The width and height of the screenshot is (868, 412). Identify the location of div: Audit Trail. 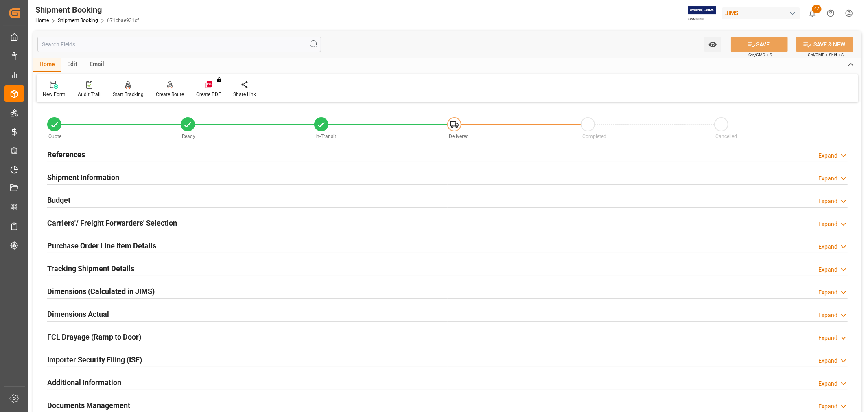
(89, 94).